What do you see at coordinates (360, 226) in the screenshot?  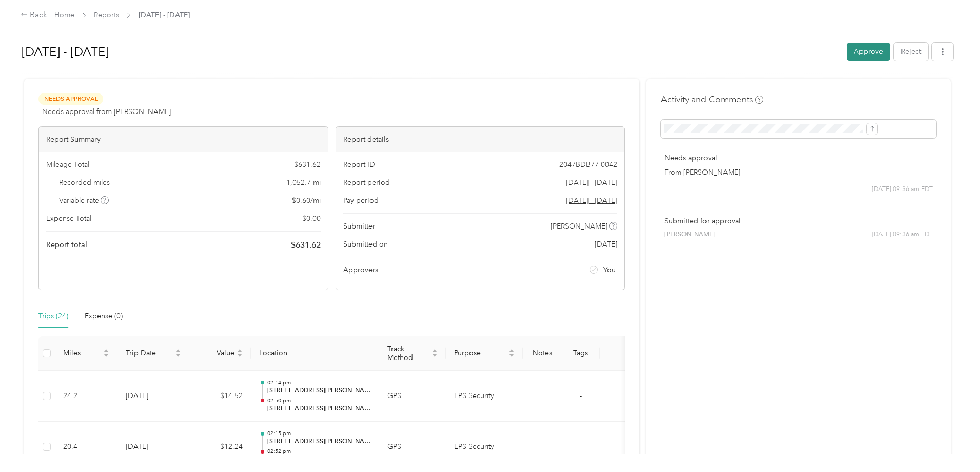 I see `span: Submitter` at bounding box center [360, 226].